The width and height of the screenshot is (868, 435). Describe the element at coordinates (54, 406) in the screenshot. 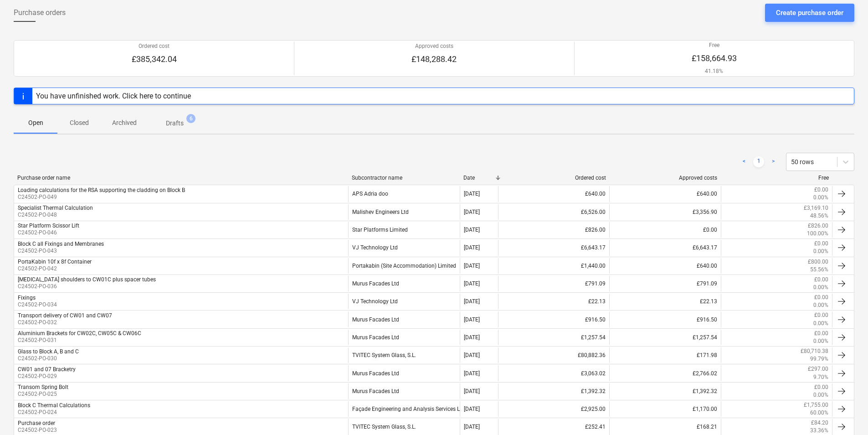

I see `div: Block C Thermal Calculations` at that location.